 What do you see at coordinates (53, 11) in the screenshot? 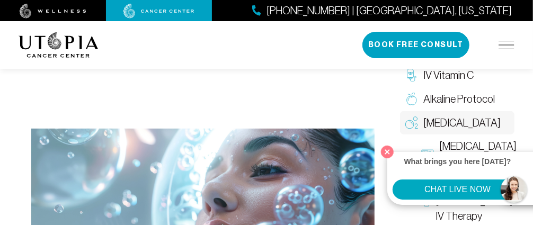
I see `img: wellness` at bounding box center [53, 11].